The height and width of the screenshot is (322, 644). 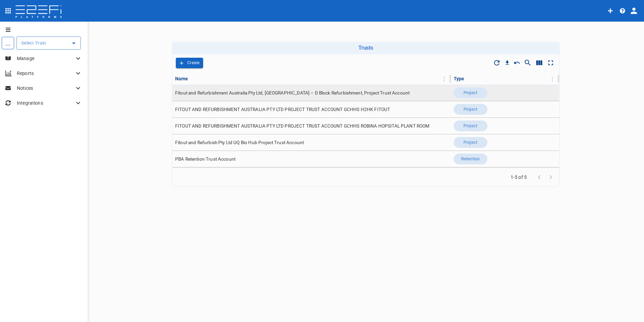 I want to click on p: Integrations, so click(x=46, y=103).